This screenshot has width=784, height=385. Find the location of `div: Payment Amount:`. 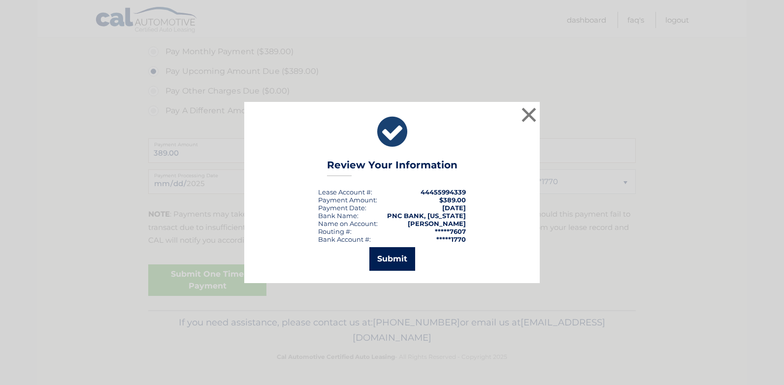

div: Payment Amount: is located at coordinates (348, 200).